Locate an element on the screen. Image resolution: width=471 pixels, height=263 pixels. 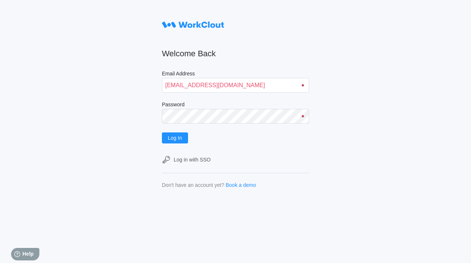
h2: Welcome Back is located at coordinates (235, 54).